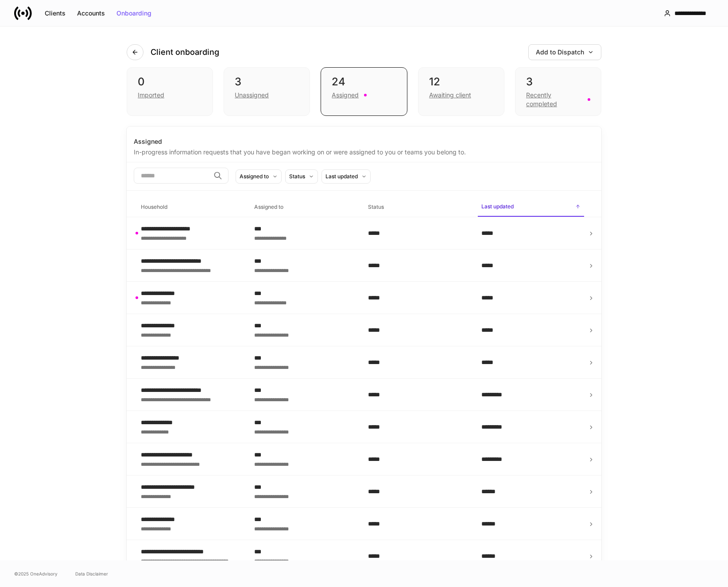 The width and height of the screenshot is (728, 587). What do you see at coordinates (268, 206) in the screenshot?
I see `h6: Assigned to` at bounding box center [268, 206].